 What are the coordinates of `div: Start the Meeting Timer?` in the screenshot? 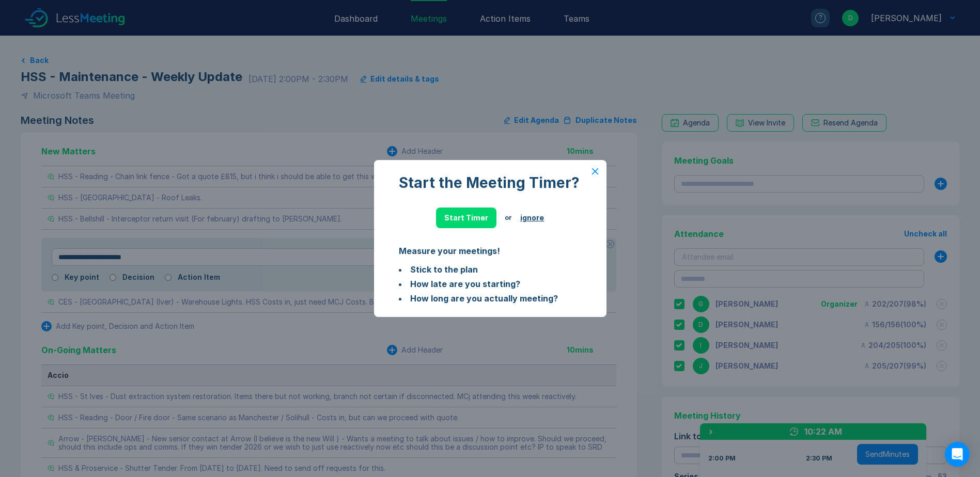 It's located at (490, 183).